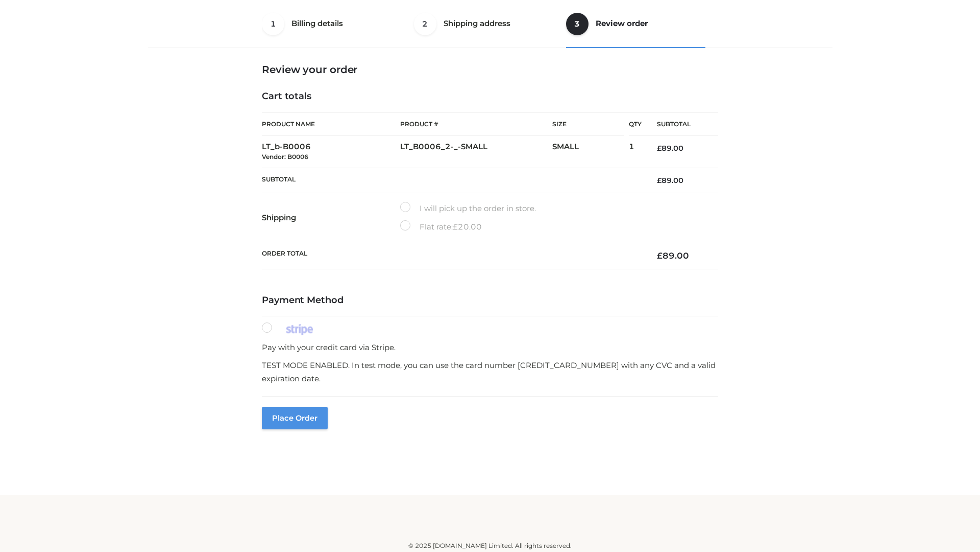 The image size is (980, 552). Describe the element at coordinates (636, 124) in the screenshot. I see `th: Qty` at that location.